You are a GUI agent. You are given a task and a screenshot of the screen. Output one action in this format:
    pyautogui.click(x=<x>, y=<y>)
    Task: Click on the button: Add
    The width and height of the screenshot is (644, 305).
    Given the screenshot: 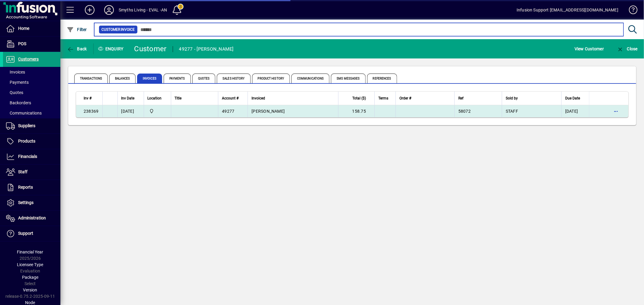 What is the action you would take?
    pyautogui.click(x=90, y=10)
    